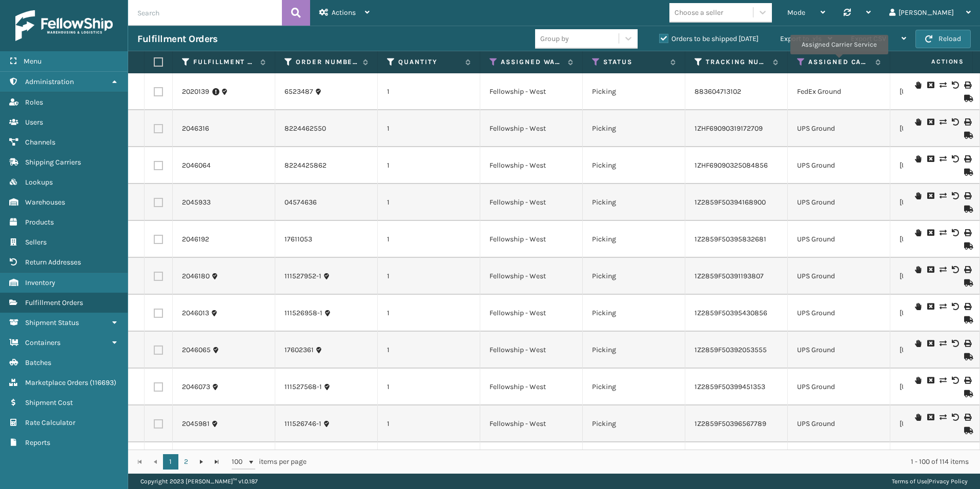 The height and width of the screenshot is (489, 980). Describe the element at coordinates (429, 62) in the screenshot. I see `label: Quantity` at that location.